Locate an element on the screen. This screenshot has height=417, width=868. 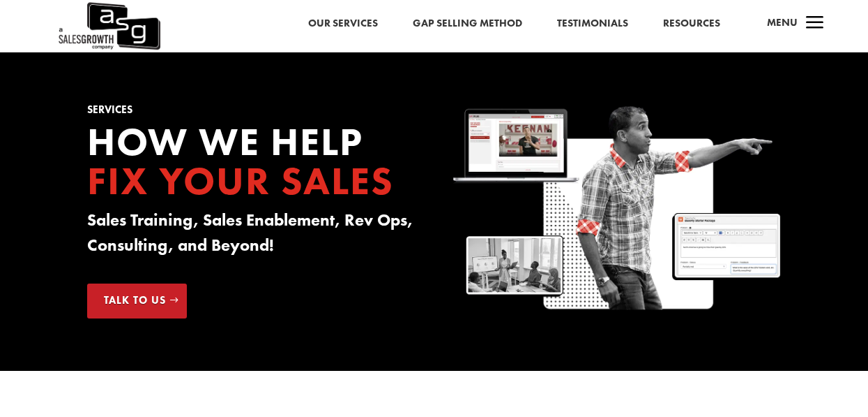
a: Our Services is located at coordinates (343, 23).